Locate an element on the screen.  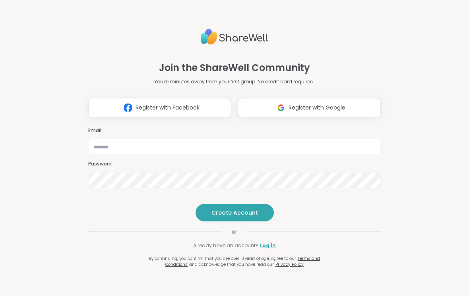
h3: Password is located at coordinates (234, 164).